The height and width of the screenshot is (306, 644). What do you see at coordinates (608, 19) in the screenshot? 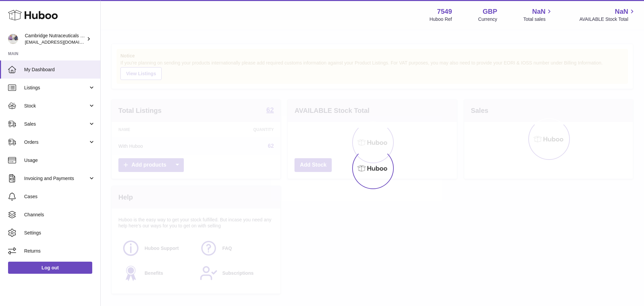
I see `span: AVAILABLE Stock Total` at bounding box center [608, 19].